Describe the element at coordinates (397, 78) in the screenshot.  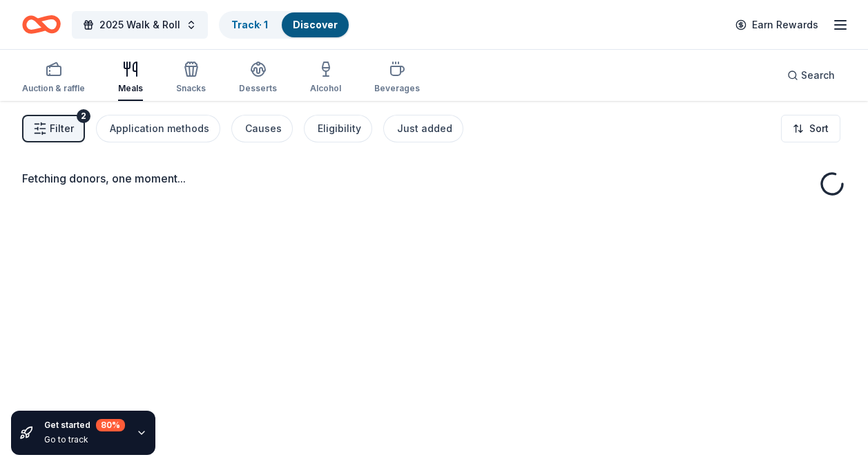
I see `button: Beverages` at that location.